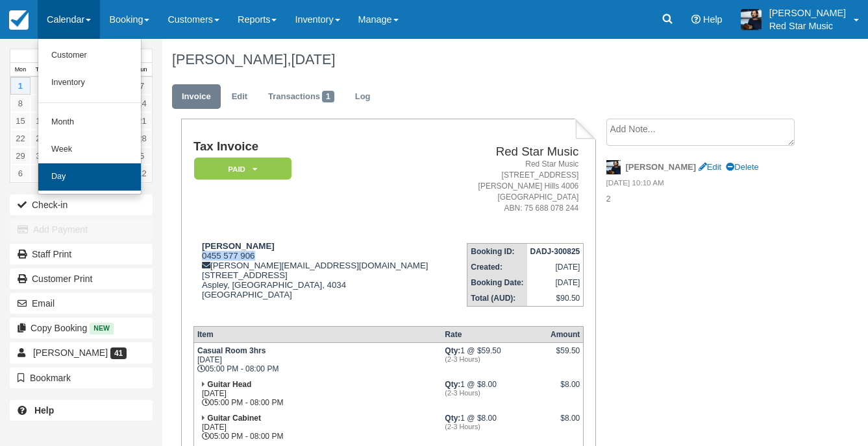 This screenshot has height=446, width=868. What do you see at coordinates (555, 251) in the screenshot?
I see `strong: DADJ-300825` at bounding box center [555, 251].